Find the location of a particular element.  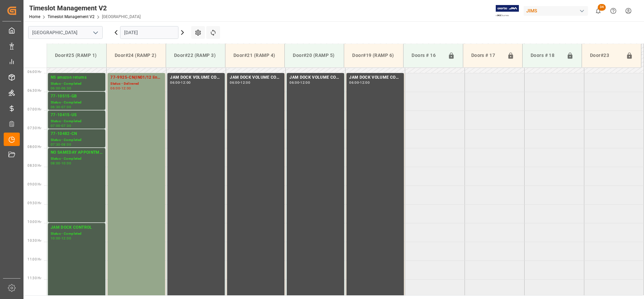

span: 08:00 Hr is located at coordinates (34, 147).